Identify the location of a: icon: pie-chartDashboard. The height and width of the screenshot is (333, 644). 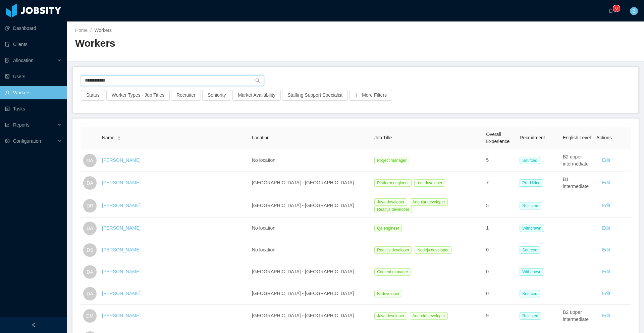
(33, 28).